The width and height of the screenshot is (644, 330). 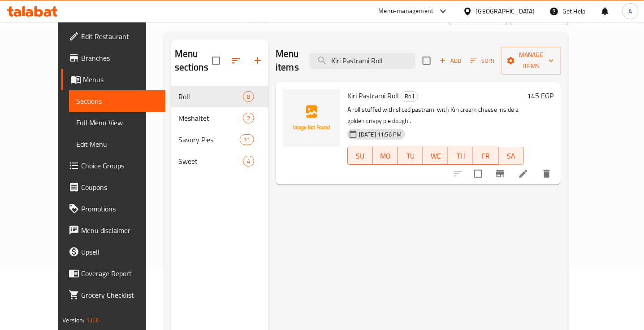 What do you see at coordinates (248, 161) in the screenshot?
I see `span: 4` at bounding box center [248, 161].